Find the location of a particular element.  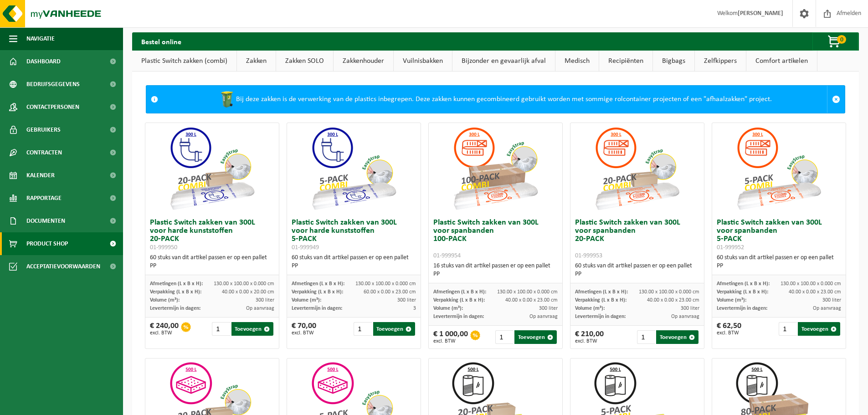

div: € 70,00 is located at coordinates (304, 329).